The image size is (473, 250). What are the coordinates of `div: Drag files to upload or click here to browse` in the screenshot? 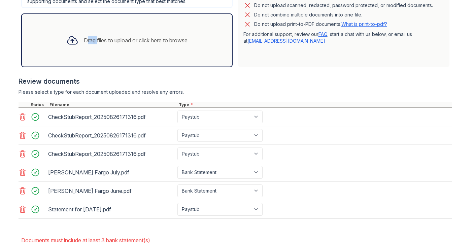 It's located at (136, 40).